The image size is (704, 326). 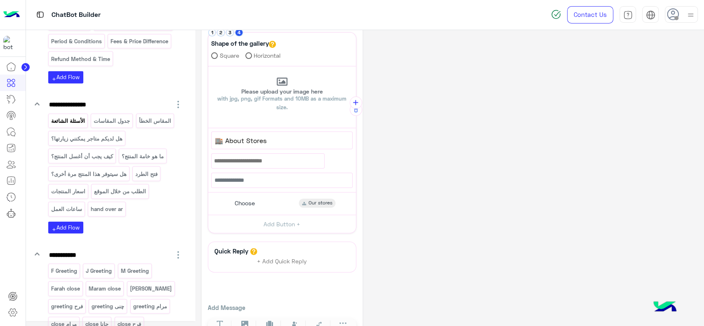 I want to click on p: ChatBot Builder, so click(x=76, y=15).